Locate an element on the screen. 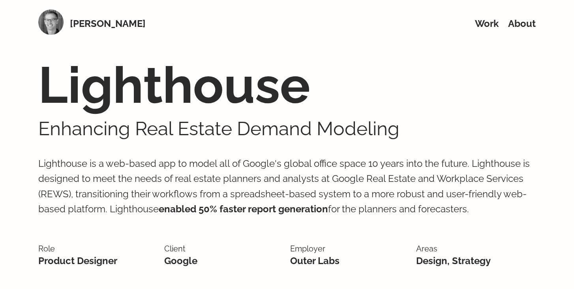 The height and width of the screenshot is (289, 574). p: Role is located at coordinates (98, 249).